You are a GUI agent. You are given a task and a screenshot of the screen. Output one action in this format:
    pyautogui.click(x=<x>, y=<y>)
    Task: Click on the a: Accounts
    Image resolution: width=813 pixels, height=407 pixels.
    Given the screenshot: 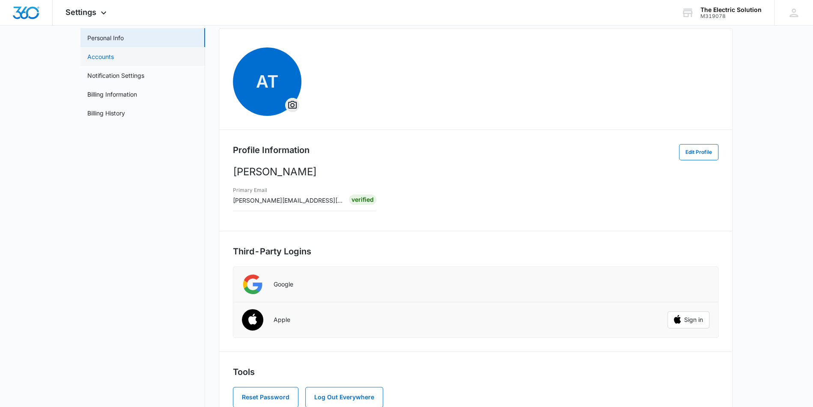 What is the action you would take?
    pyautogui.click(x=101, y=56)
    